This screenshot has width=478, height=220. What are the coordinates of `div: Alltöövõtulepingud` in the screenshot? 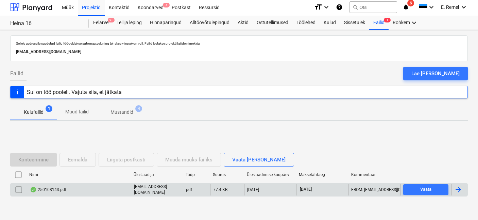 It's located at (210, 23).